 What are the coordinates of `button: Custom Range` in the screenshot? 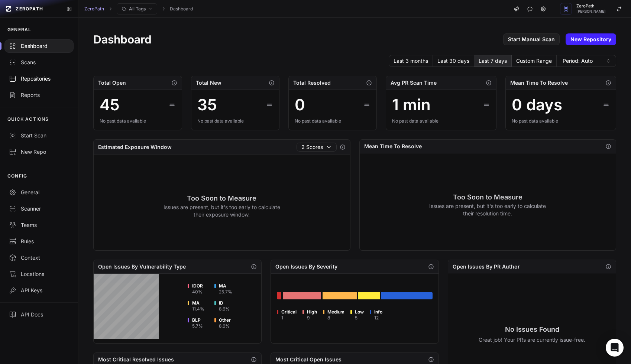 It's located at (534, 61).